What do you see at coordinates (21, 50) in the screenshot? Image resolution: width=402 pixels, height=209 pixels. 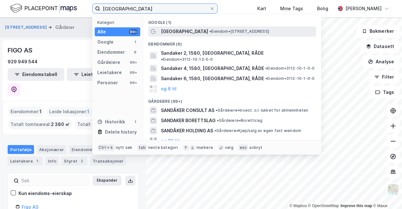 I see `div: FIGO AS` at bounding box center [21, 50].